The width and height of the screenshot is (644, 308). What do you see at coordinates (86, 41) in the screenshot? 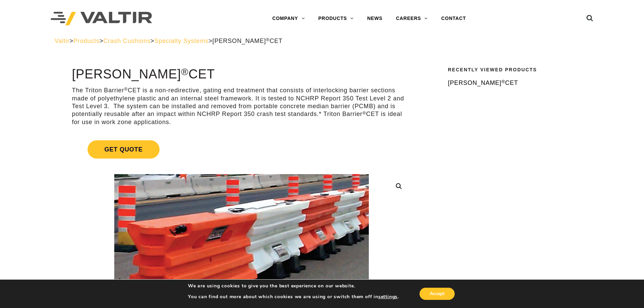
I see `span: Products` at bounding box center [86, 41].